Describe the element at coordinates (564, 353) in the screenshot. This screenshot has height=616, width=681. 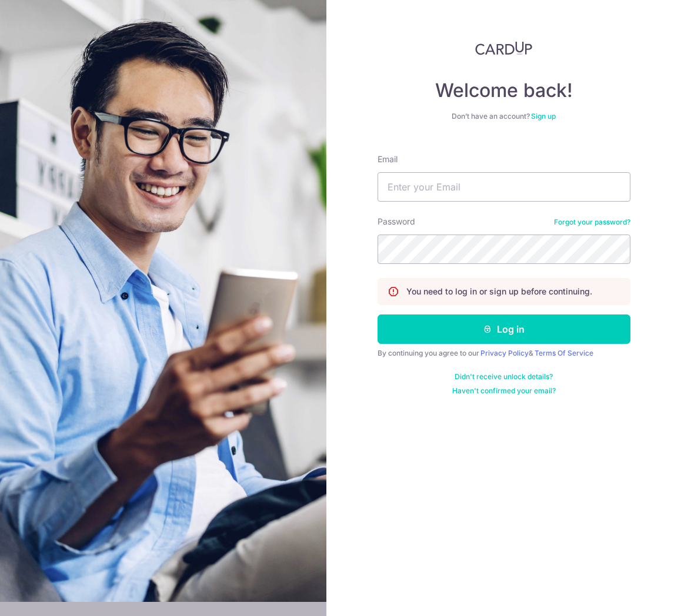
I see `a: Terms Of Service` at that location.